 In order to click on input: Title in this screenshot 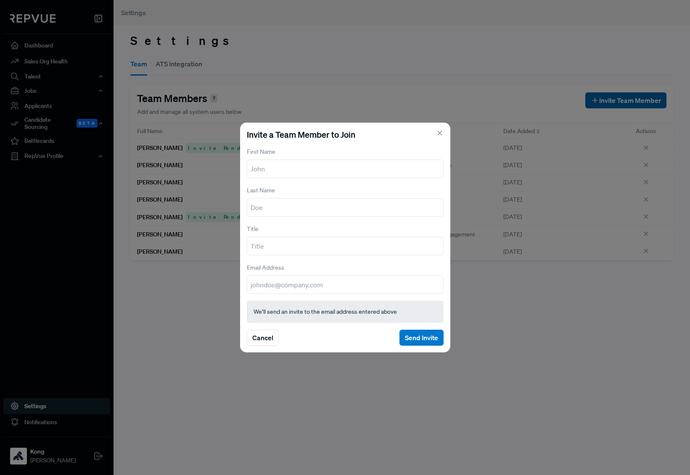, I will do `click(345, 246)`.